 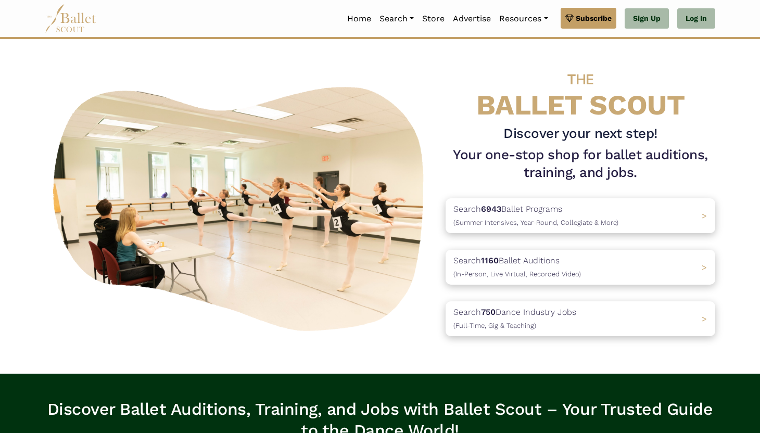 What do you see at coordinates (433, 19) in the screenshot?
I see `a: Store` at bounding box center [433, 19].